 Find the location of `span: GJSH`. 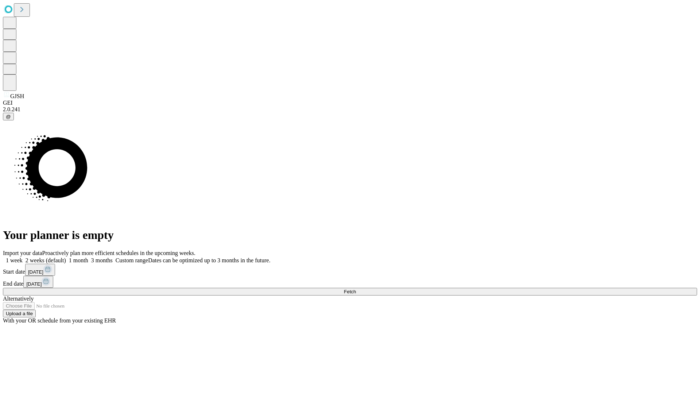

span: GJSH is located at coordinates (17, 96).